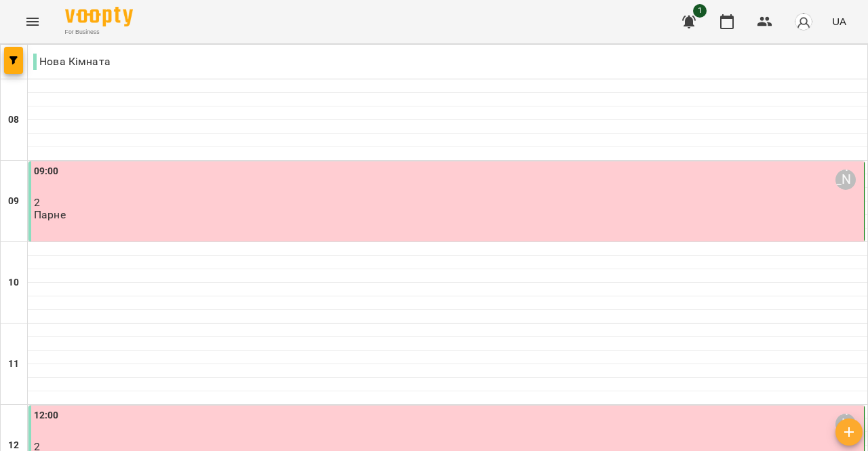 This screenshot has width=868, height=451. Describe the element at coordinates (50, 215) in the screenshot. I see `p: Парне` at that location.